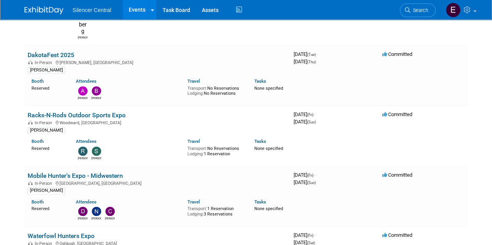 The width and height of the screenshot is (492, 245). Describe the element at coordinates (83, 91) in the screenshot. I see `img: Andrew Sorenson` at that location.